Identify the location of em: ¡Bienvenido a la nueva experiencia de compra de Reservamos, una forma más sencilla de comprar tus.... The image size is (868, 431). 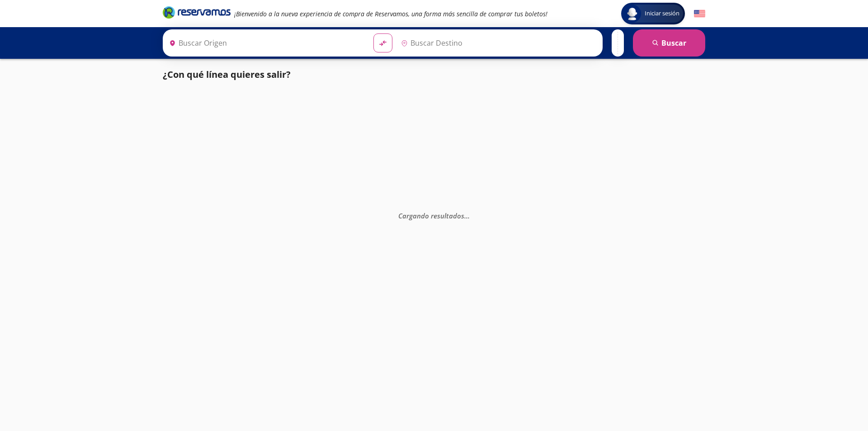
(390, 13).